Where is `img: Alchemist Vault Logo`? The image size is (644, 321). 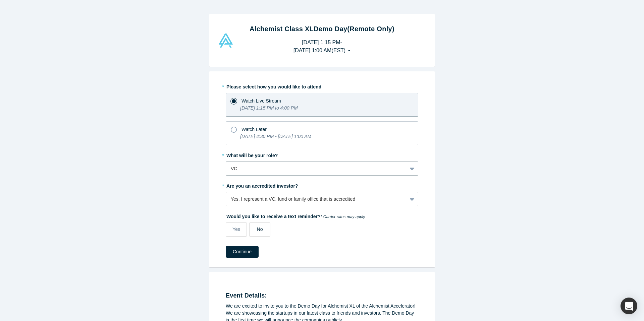
img: Alchemist Vault Logo is located at coordinates (226, 40).